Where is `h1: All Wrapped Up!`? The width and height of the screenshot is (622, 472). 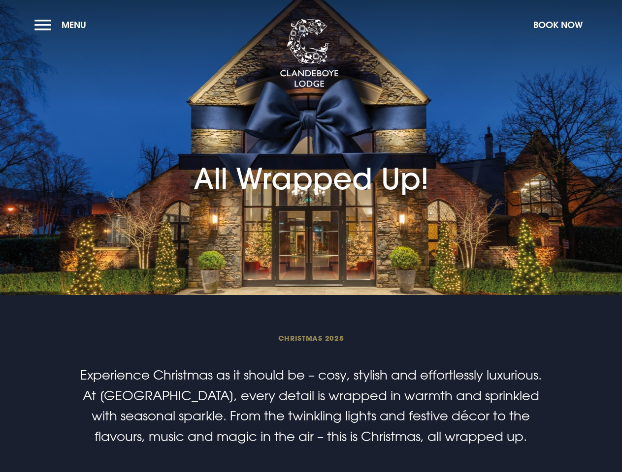
h1: All Wrapped Up! is located at coordinates (311, 150).